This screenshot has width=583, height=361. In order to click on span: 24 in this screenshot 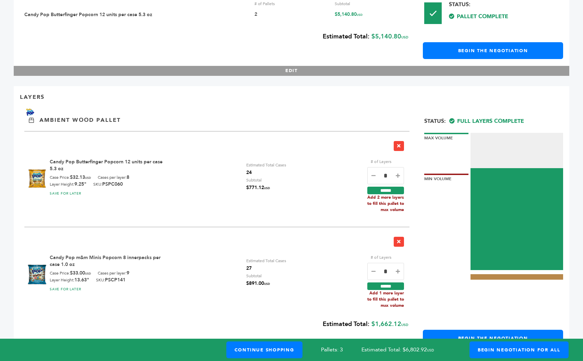, I will do `click(266, 172)`.